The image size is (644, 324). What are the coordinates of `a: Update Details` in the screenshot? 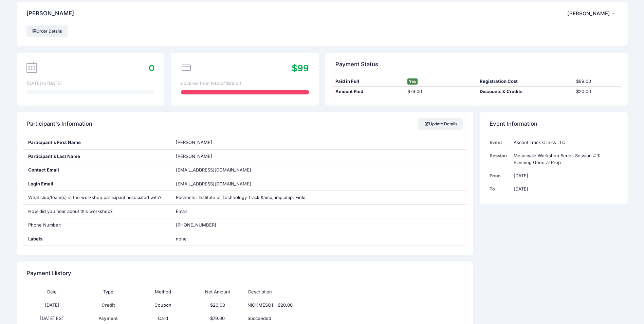 It's located at (441, 124).